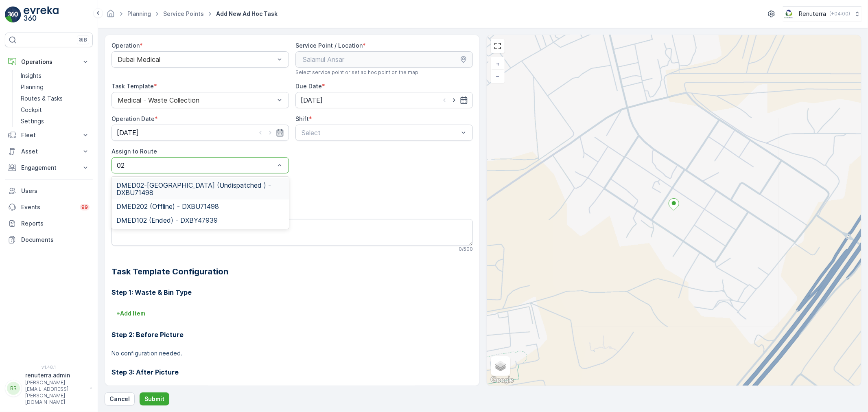  Describe the element at coordinates (49, 168) in the screenshot. I see `p: Engagement` at that location.